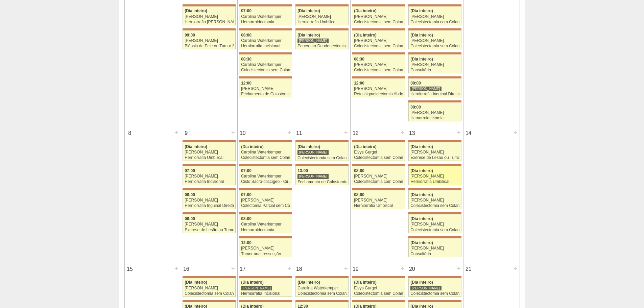 The height and width of the screenshot is (308, 644). Describe the element at coordinates (322, 46) in the screenshot. I see `div: Pancreato-Duodenectomia com Linfadenectomia` at that location.